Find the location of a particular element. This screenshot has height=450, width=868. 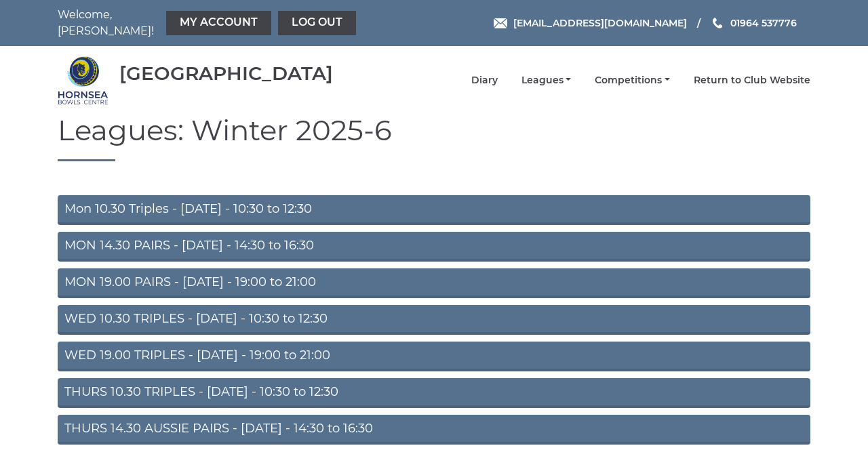

span: 01964 537776 is located at coordinates (764, 23).